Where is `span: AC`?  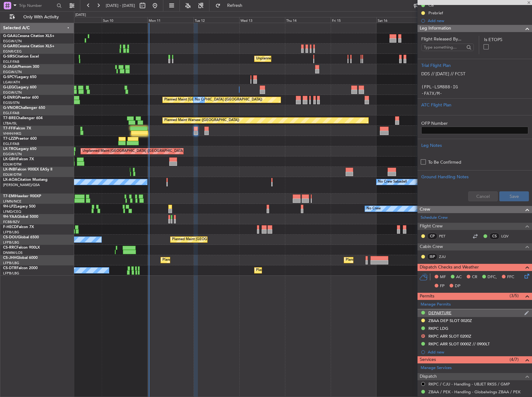 span: AC is located at coordinates (459, 277).